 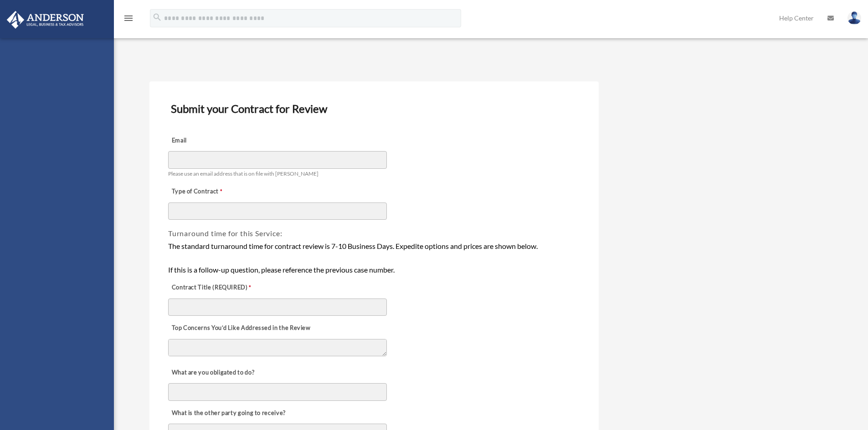 What do you see at coordinates (214, 288) in the screenshot?
I see `label: Contract Title (REQUIRED)` at bounding box center [214, 288].